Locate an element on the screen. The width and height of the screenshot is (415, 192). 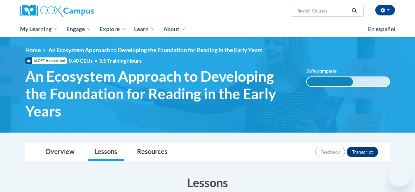
span: 3.5 Training Hours is located at coordinates (120, 61).